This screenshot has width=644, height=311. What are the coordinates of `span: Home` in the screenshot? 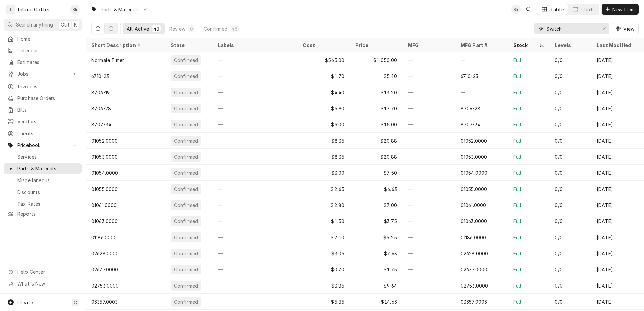 It's located at (48, 38).